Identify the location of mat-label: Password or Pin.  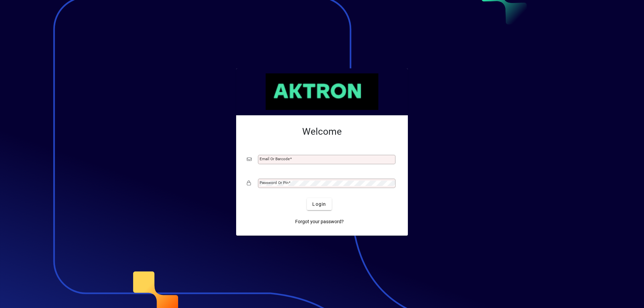
(274, 183).